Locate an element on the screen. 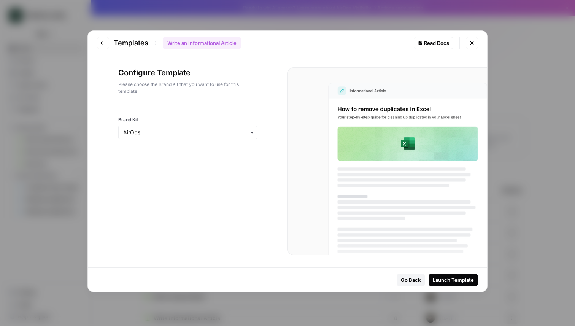 This screenshot has width=575, height=326. div: Configure Template is located at coordinates (188, 86).